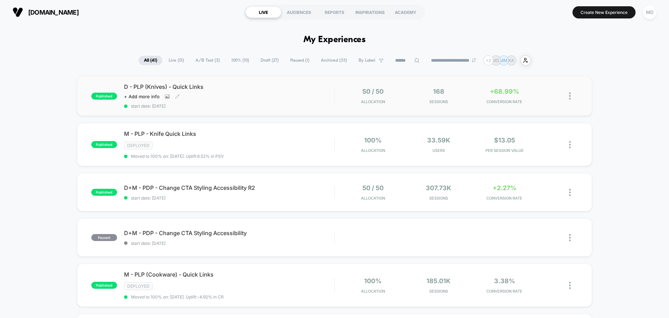 The height and width of the screenshot is (318, 669). I want to click on img: Visually logo, so click(18, 12).